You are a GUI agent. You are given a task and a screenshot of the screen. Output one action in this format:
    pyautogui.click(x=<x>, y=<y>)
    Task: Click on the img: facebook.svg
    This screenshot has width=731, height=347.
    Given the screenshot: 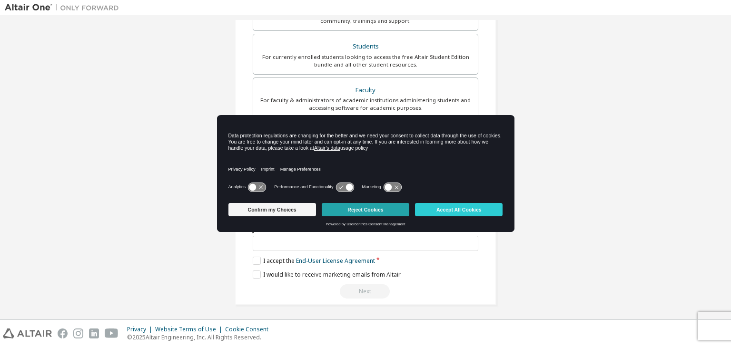 What is the action you would take?
    pyautogui.click(x=62, y=333)
    